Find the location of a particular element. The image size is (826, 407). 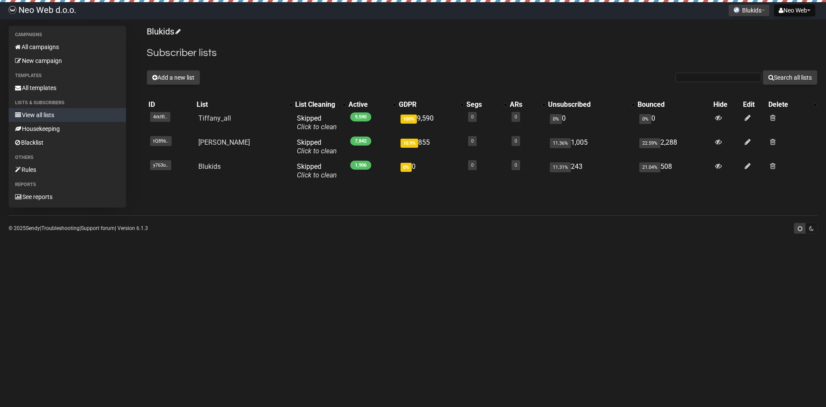

th: Hide: No sort applied, sorting is disabled is located at coordinates (727, 105).